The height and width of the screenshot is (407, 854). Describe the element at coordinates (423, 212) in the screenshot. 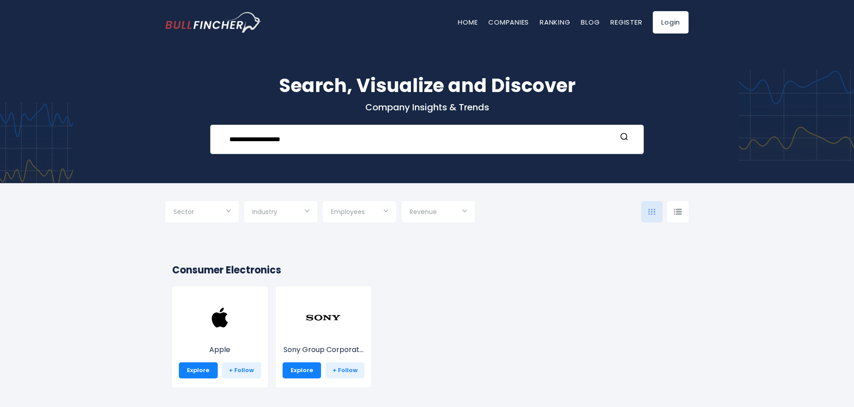

I see `span: Revenue` at that location.